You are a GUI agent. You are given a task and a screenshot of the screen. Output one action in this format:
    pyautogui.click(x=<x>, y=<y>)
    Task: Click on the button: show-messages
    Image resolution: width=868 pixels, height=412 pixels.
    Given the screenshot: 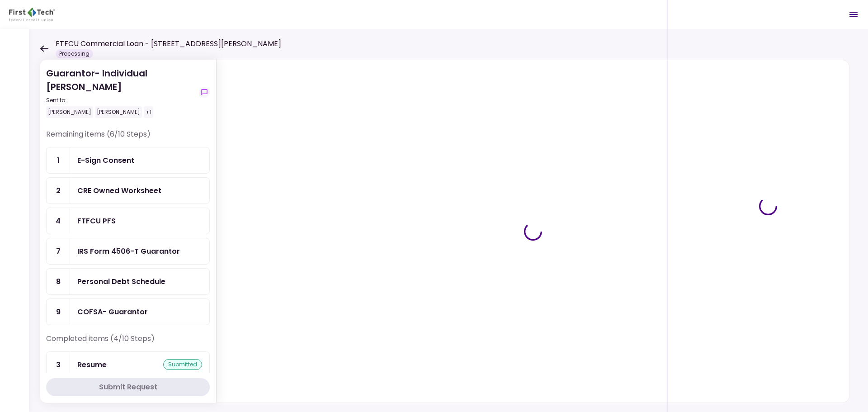 What is the action you would take?
    pyautogui.click(x=205, y=92)
    